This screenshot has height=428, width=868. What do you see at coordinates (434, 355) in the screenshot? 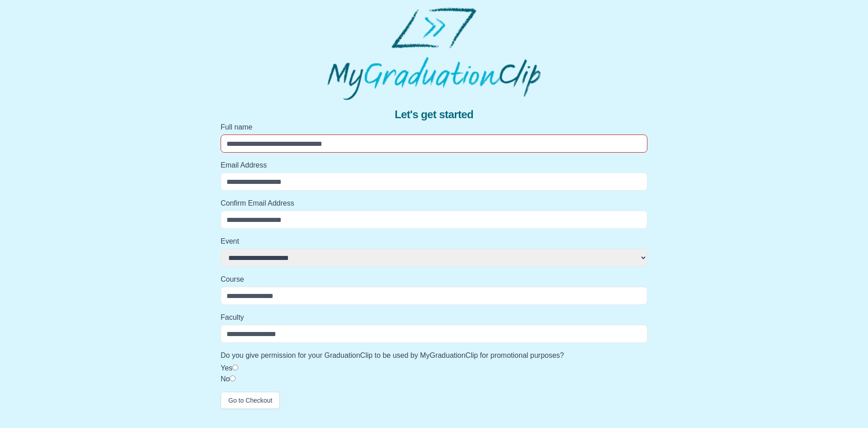
I see `label: Do you give permission for your GraduationClip to be used by MyGraduationClip for promotional pur...` at bounding box center [434, 355].